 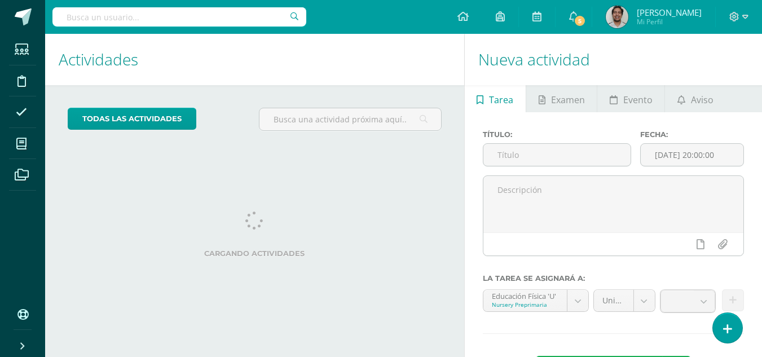 What do you see at coordinates (525, 305) in the screenshot?
I see `div: Nursery Preprimaria` at bounding box center [525, 305].